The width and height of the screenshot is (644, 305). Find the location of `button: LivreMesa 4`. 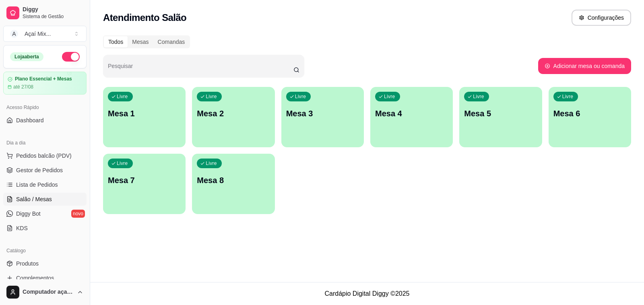

button: LivreMesa 4 is located at coordinates (411, 117).